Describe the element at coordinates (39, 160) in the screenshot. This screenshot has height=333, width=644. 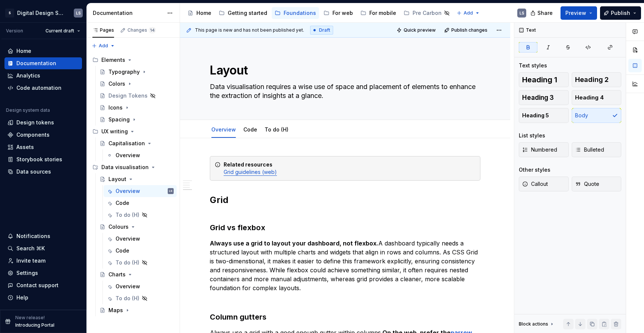
I see `div: Storybook stories` at that location.